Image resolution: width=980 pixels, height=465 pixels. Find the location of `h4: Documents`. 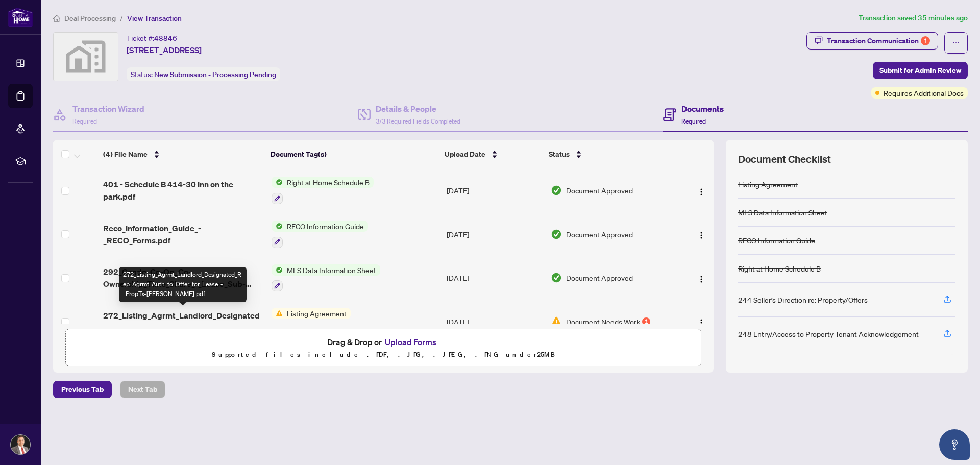

h4: Documents is located at coordinates (702, 108).